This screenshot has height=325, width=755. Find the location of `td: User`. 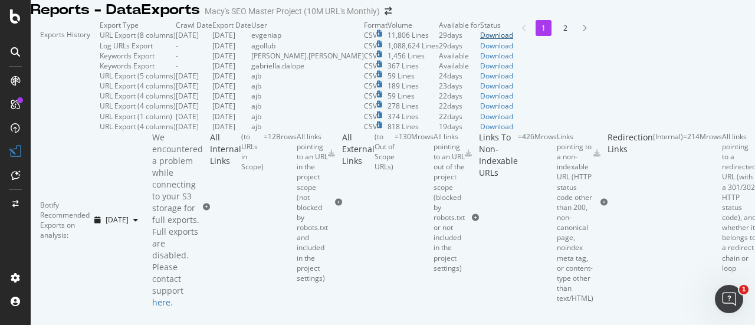

td: User is located at coordinates (307, 25).